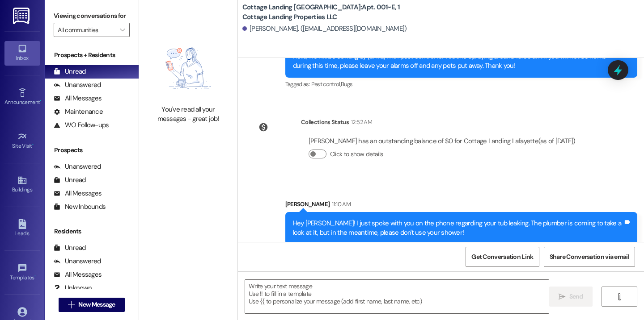 This screenshot has height=320, width=644. What do you see at coordinates (360, 122) in the screenshot?
I see `div: 12:52 AM` at bounding box center [360, 122].